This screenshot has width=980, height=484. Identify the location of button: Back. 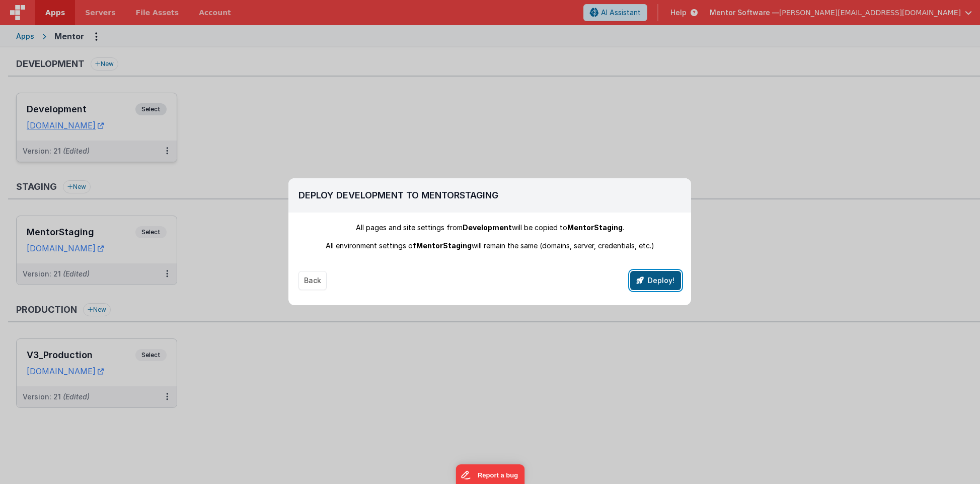
(313, 281).